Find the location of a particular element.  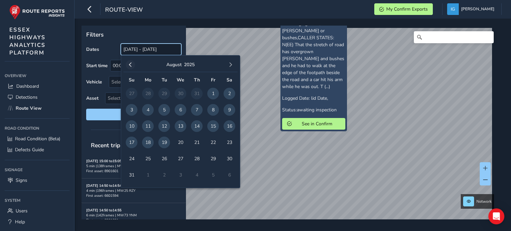

a: Defects Guide is located at coordinates (37, 150).